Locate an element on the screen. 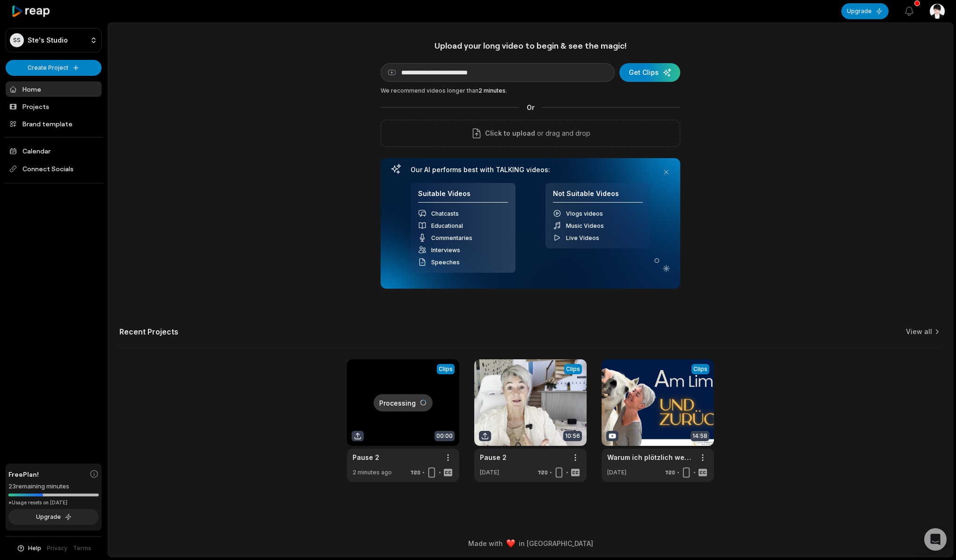 The image size is (956, 560). span: Interviews is located at coordinates (446, 250).